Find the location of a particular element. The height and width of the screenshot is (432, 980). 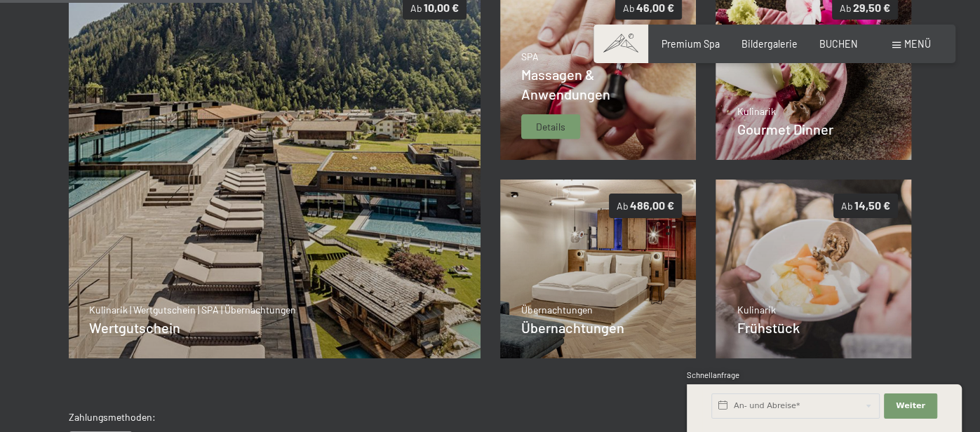

span: Einwilligung Marketing* is located at coordinates (411, 256).